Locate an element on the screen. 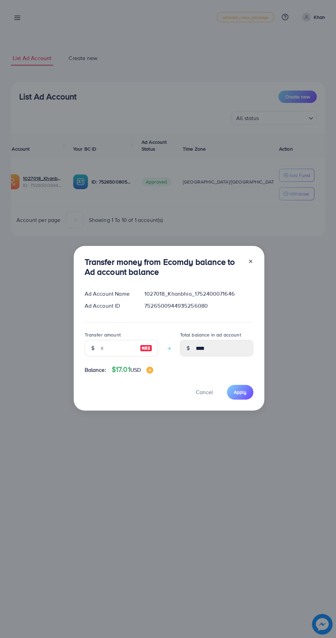 The height and width of the screenshot is (638, 336). div: 1027018_Khanbhia_1752400071646 is located at coordinates (198, 293).